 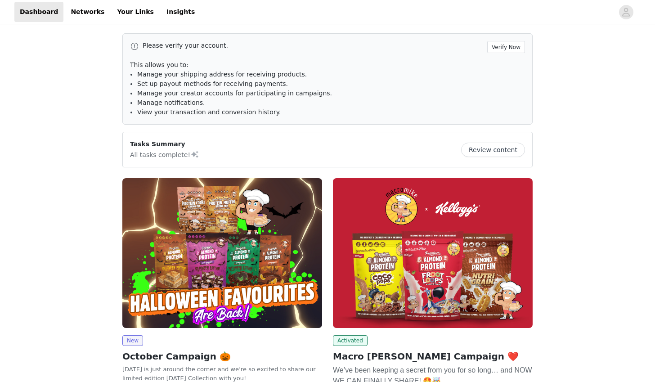 I want to click on span: Manage notifications., so click(x=171, y=103).